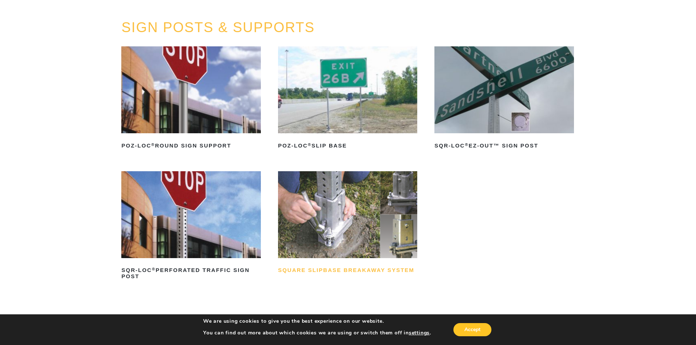  I want to click on button: settings, so click(419, 333).